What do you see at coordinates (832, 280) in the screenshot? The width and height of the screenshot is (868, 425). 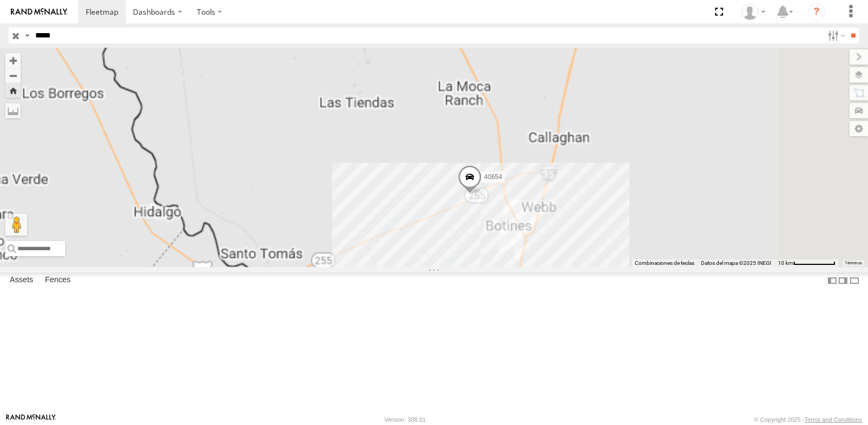 I see `label: Dock Summary Table to the Left` at bounding box center [832, 280].